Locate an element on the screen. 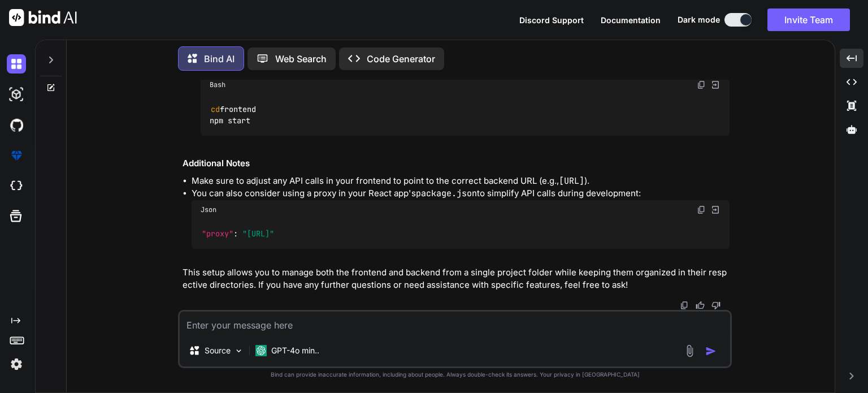 The image size is (868, 393). img: attachment is located at coordinates (689, 350).